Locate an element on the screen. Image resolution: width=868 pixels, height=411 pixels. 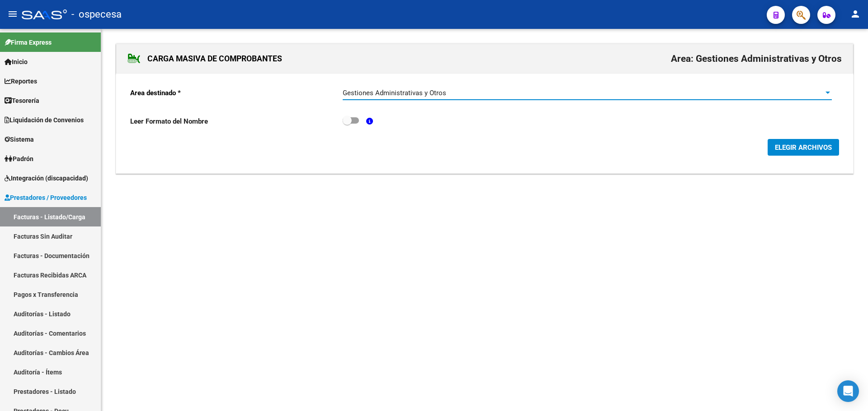
h2: Area: Gestiones Administrativas y Otros is located at coordinates (756, 59).